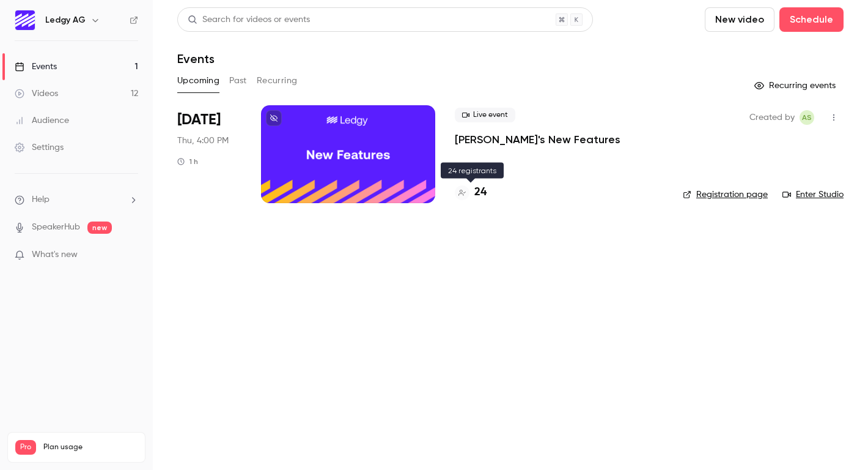  I want to click on h1: Events, so click(196, 59).